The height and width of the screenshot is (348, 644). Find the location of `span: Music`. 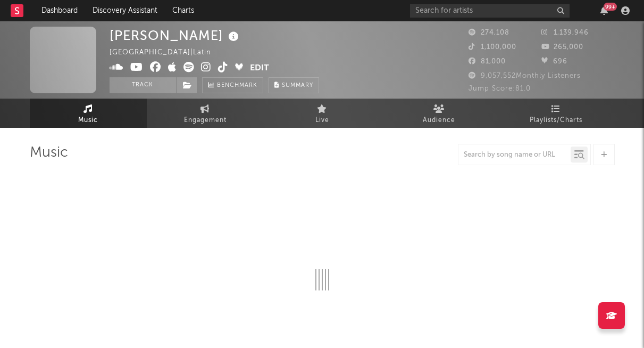

span: Music is located at coordinates (88, 121).